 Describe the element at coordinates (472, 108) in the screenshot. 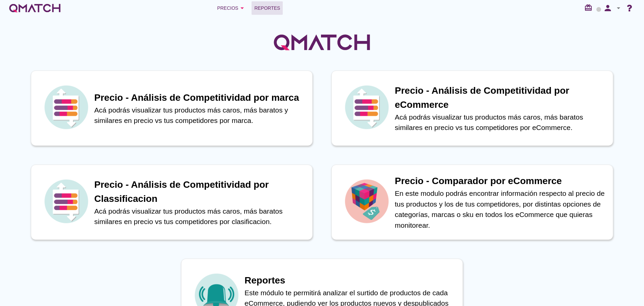

I see `a: iconPrecio - Análisis de Competitividad por eCommerceAcá podrás visualizar tus productos más caro...` at that location.